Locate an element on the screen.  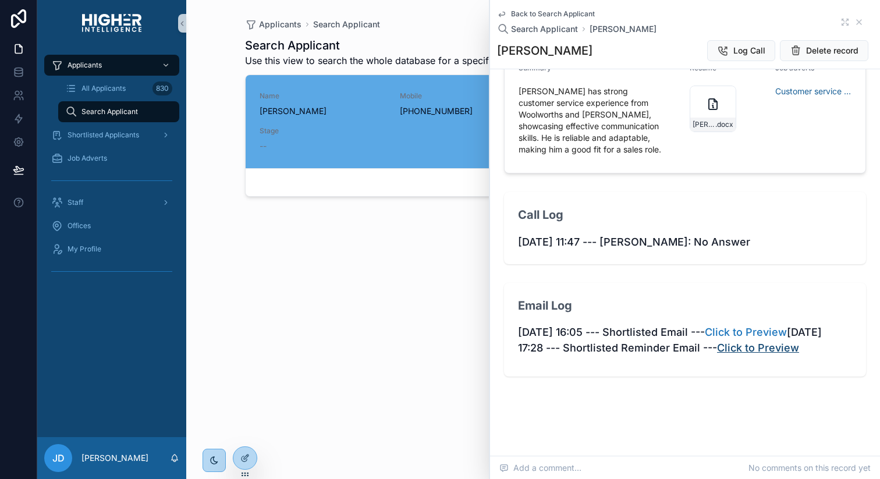
a: My Profile is located at coordinates (112, 249).